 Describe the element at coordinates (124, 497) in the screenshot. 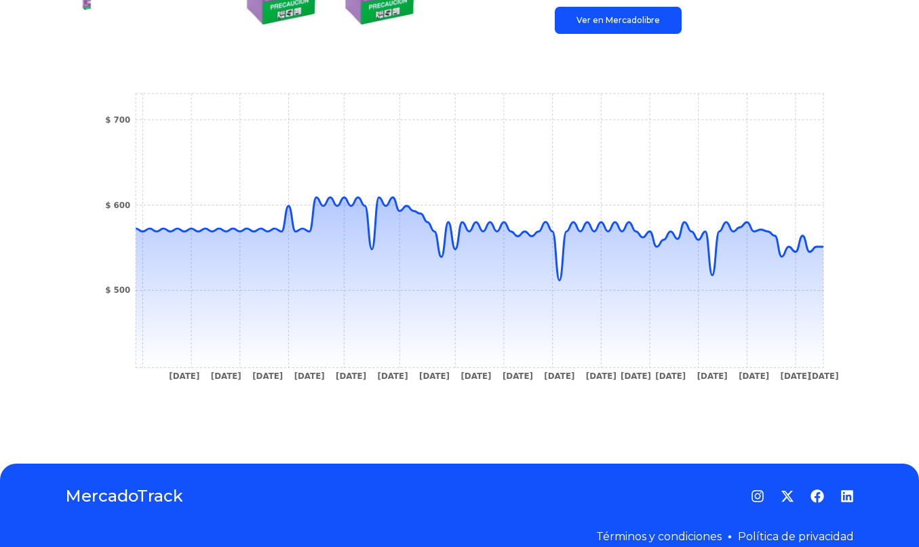

I see `h1: MercadoTrack` at that location.